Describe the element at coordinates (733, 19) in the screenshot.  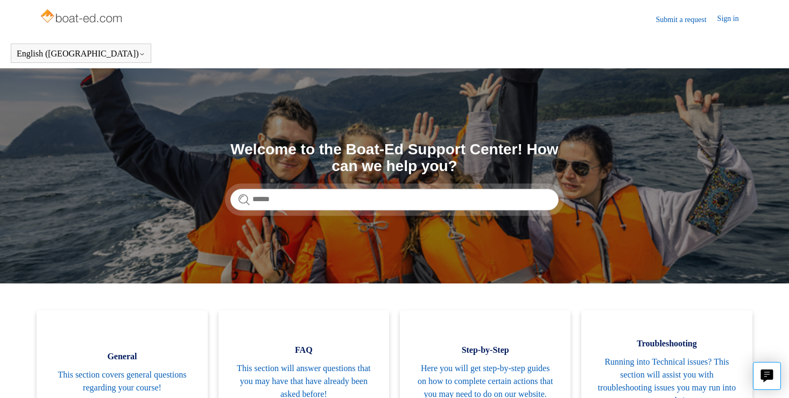
I see `a: Sign in` at that location.